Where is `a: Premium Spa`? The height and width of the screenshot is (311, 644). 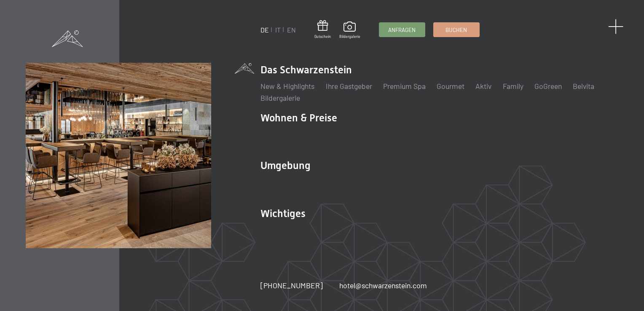
a: Premium Spa is located at coordinates (404, 86).